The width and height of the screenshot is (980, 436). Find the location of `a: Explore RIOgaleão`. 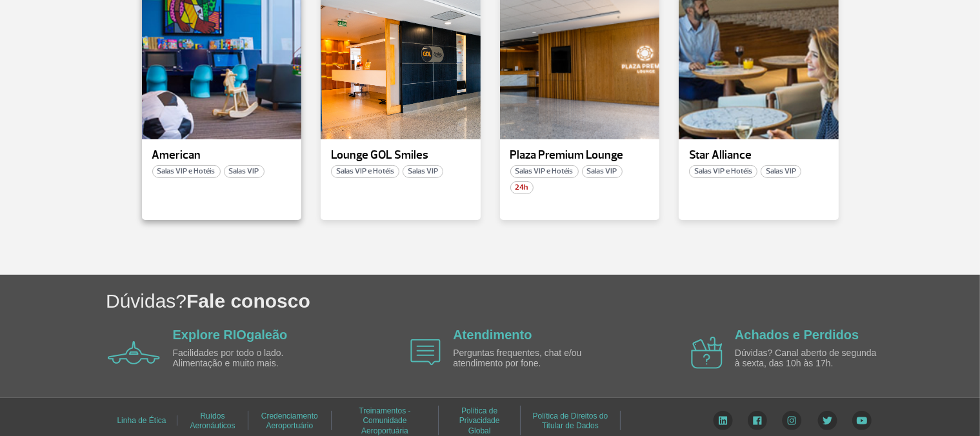

a: Explore RIOgaleão is located at coordinates (230, 335).